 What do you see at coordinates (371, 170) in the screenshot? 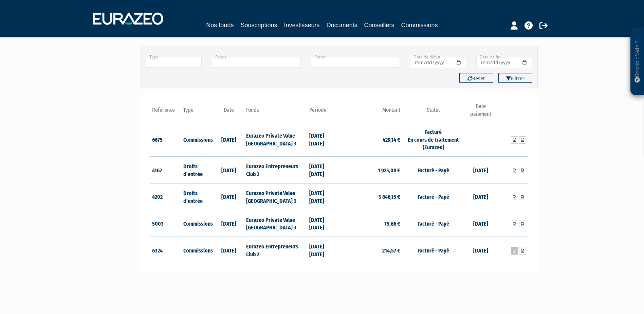
I see `td: 1 923,08 €` at bounding box center [371, 170].